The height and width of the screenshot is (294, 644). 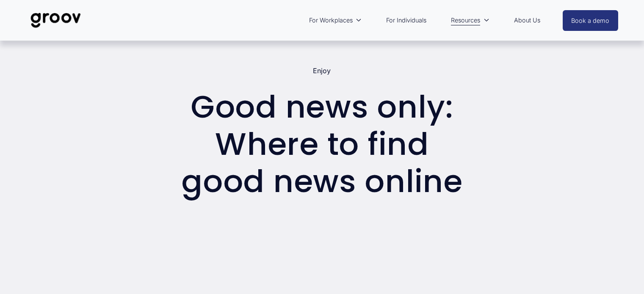 What do you see at coordinates (591, 21) in the screenshot?
I see `a: Book a demo` at bounding box center [591, 21].